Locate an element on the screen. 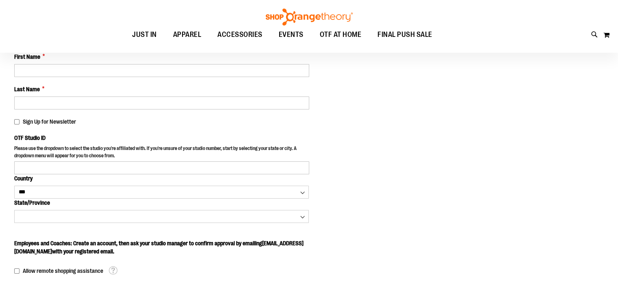 The width and height of the screenshot is (618, 285). span: Employees and Coaches: Create an account, then ask your studio manager to confirm approval by ema... is located at coordinates (159, 248).